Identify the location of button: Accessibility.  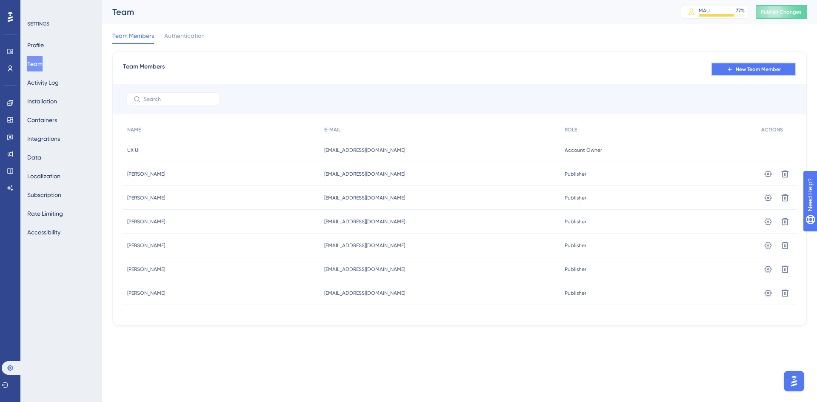
(44, 232).